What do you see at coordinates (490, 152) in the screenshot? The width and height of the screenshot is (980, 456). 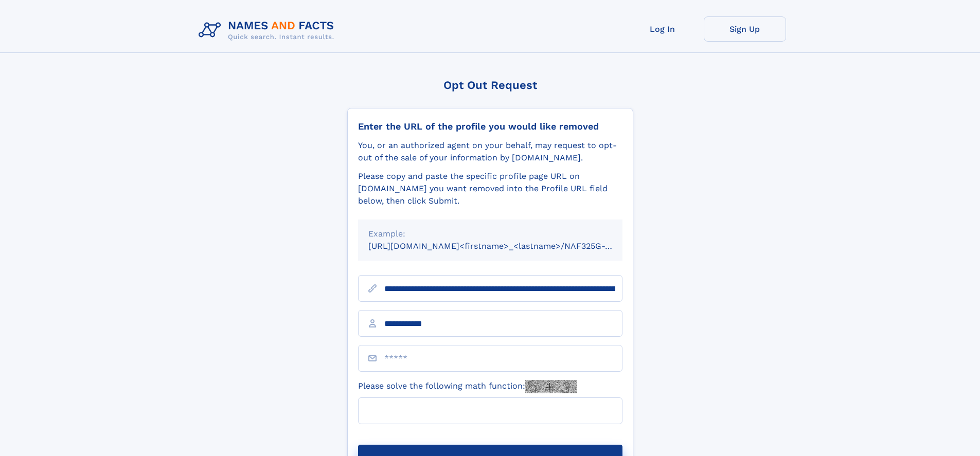 I see `div: You, or an authorized agent on your behalf, may request to opt-out of the sale of your informatio...` at bounding box center [490, 152].